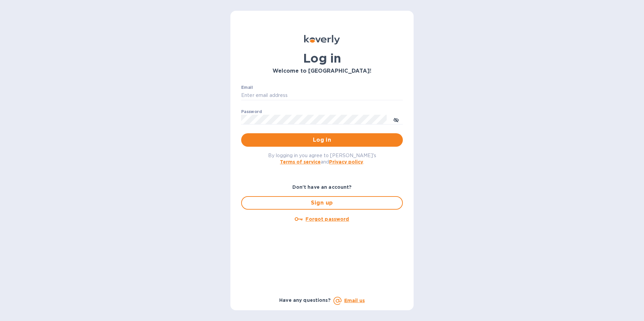 This screenshot has width=644, height=321. Describe the element at coordinates (322, 140) in the screenshot. I see `button: Log in` at that location.